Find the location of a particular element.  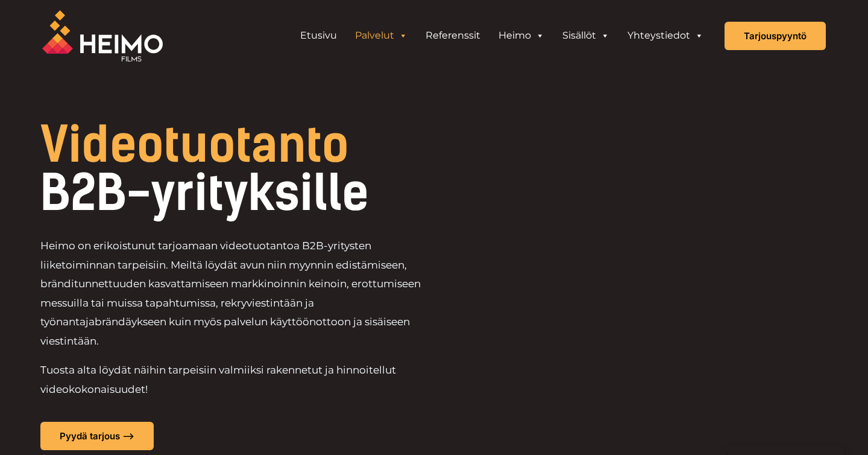

a: Yhteystiedot is located at coordinates (666, 35).